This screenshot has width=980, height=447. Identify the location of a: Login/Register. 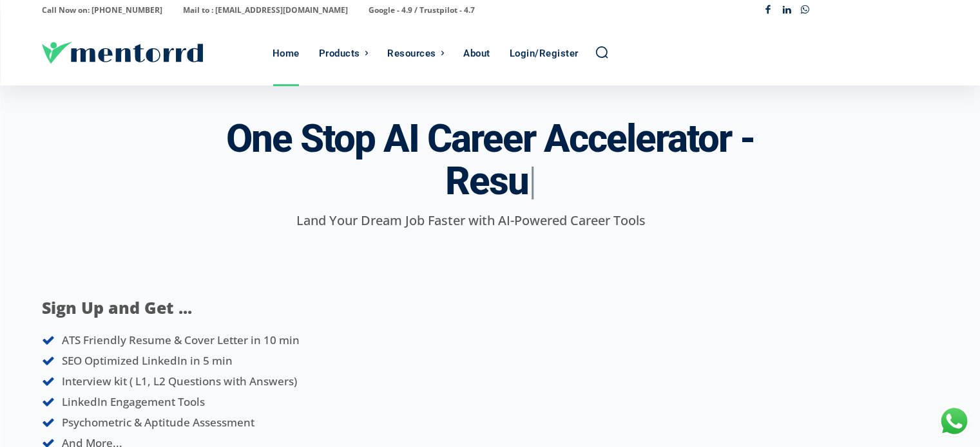
(543, 53).